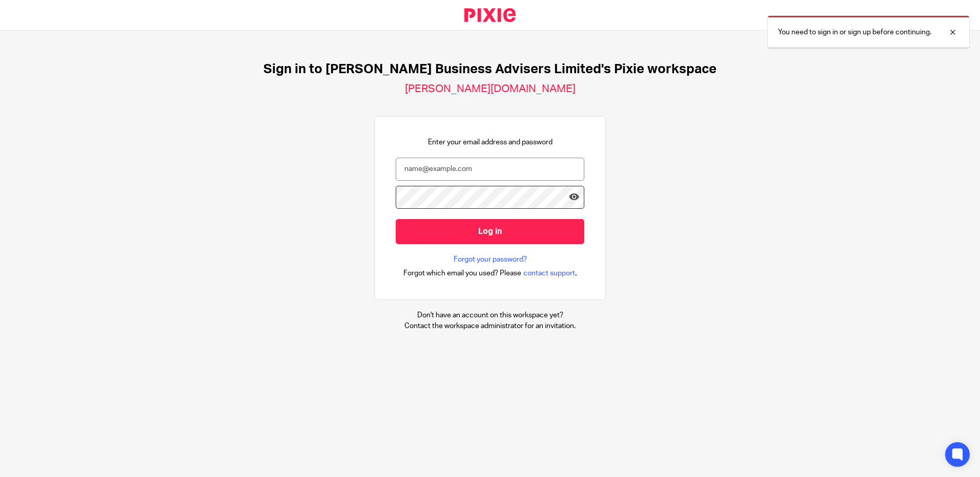  I want to click on a: Forgot your password?, so click(490, 260).